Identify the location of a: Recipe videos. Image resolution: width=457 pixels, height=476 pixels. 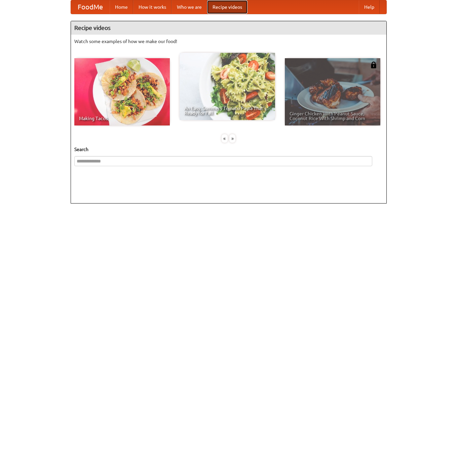
(227, 7).